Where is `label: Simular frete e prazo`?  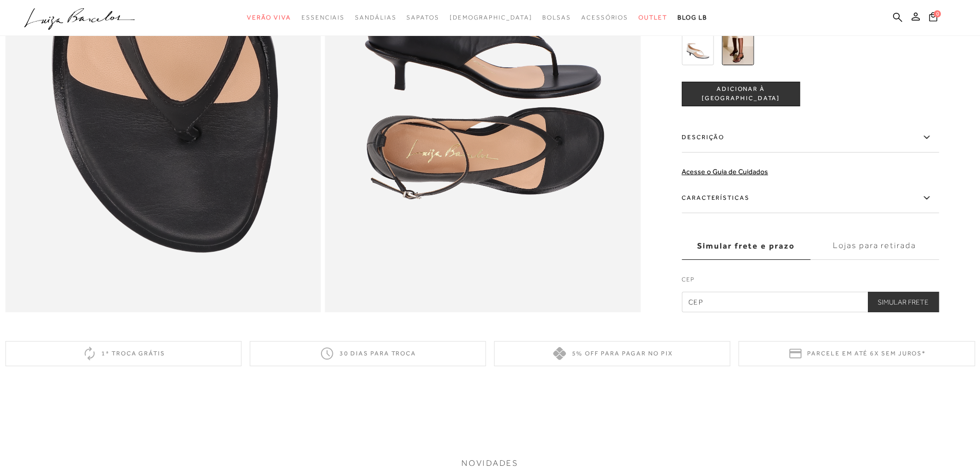 label: Simular frete e prazo is located at coordinates (746, 246).